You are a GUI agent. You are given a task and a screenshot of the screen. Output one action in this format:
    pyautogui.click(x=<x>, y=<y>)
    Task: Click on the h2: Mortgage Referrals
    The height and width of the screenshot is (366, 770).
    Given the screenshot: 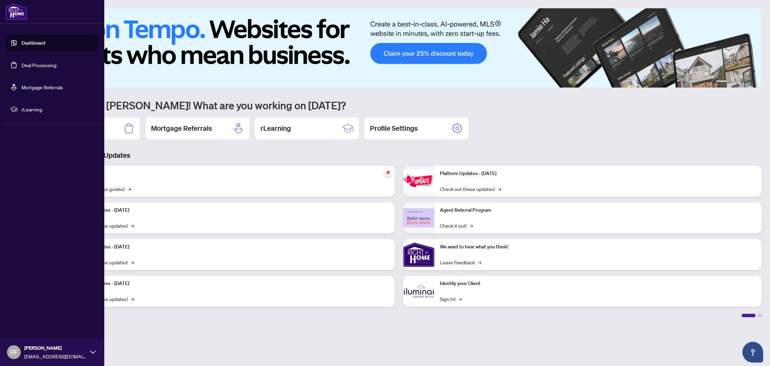 What is the action you would take?
    pyautogui.click(x=181, y=128)
    